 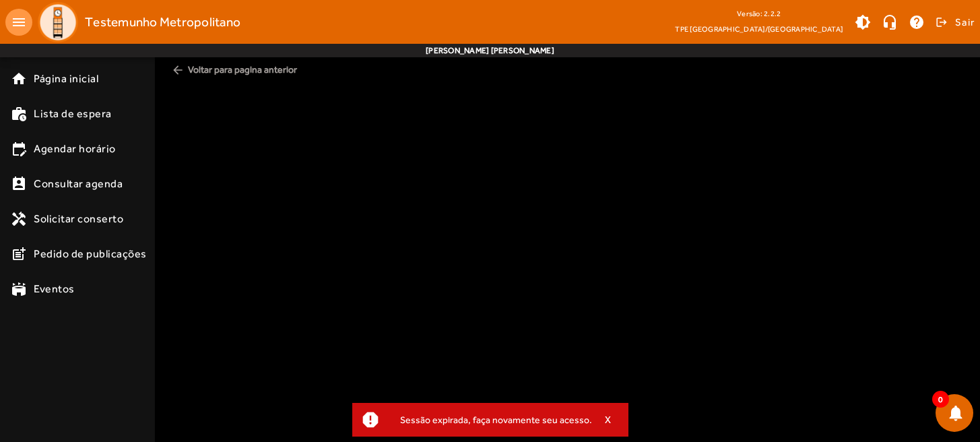 What do you see at coordinates (136, 23) in the screenshot?
I see `a: Testemunho Metropolitano` at bounding box center [136, 23].